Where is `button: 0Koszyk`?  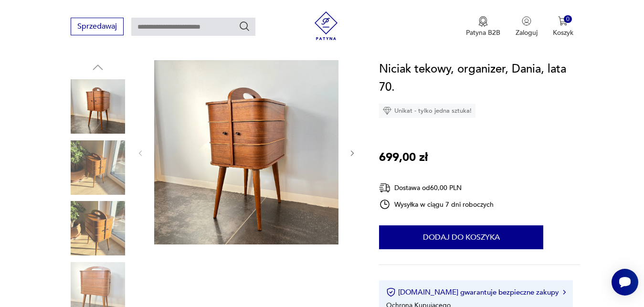
button: 0Koszyk is located at coordinates (563, 27).